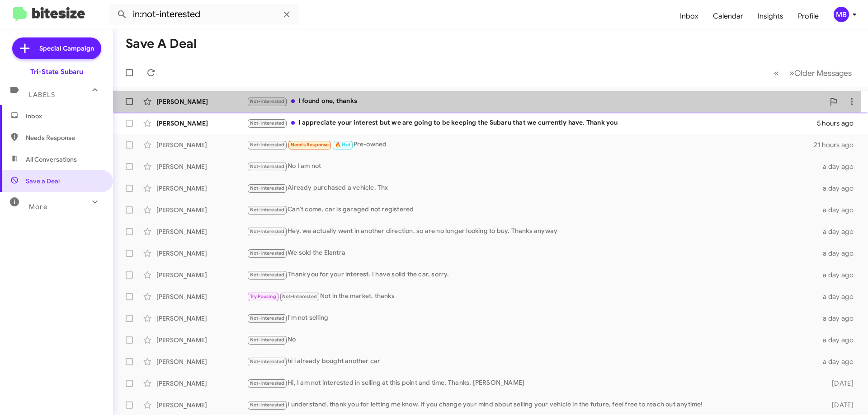  I want to click on span: Calendar, so click(728, 16).